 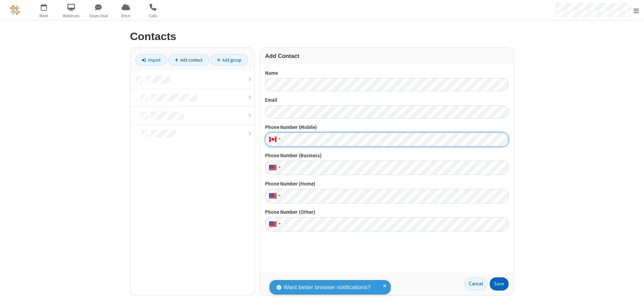 What do you see at coordinates (476, 284) in the screenshot?
I see `a: Cancel` at bounding box center [476, 284].